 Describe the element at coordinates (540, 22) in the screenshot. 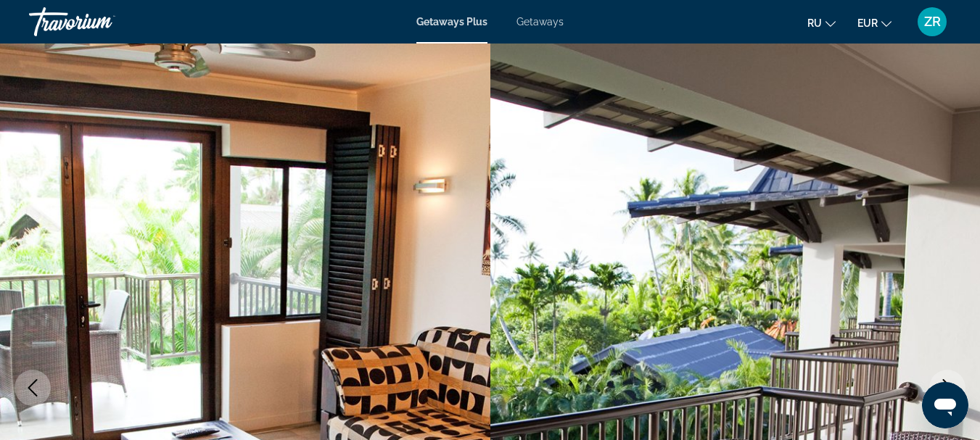

I see `span: Getaways` at that location.